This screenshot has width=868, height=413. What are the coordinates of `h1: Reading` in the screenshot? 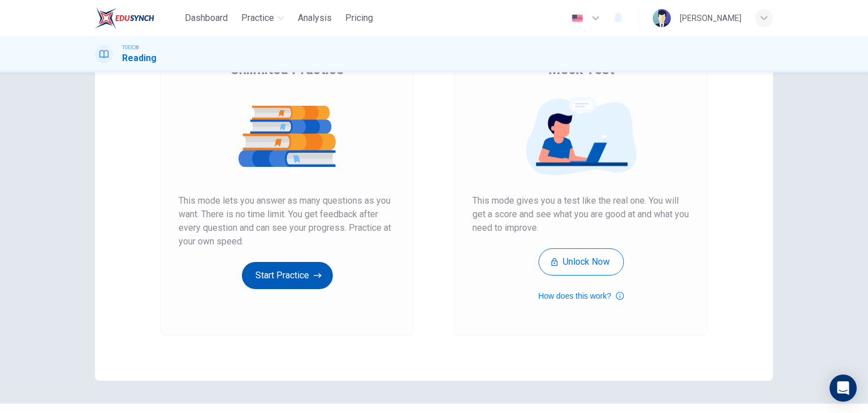 It's located at (139, 58).